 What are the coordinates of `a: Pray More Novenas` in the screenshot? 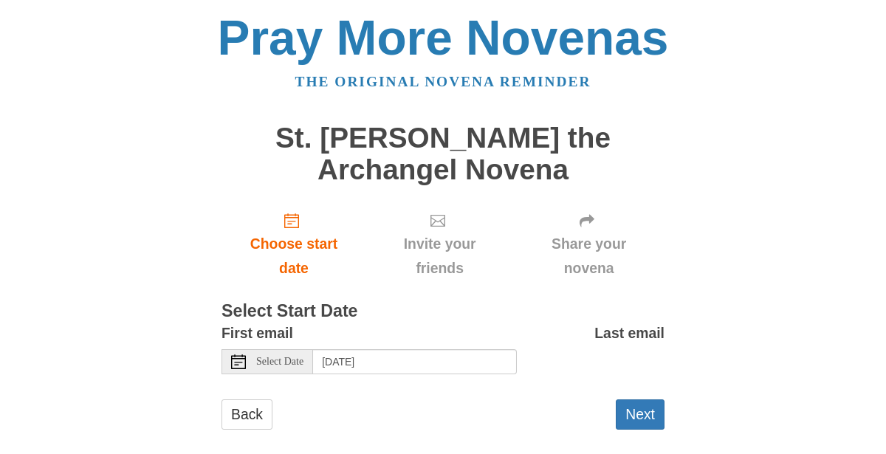 It's located at (443, 38).